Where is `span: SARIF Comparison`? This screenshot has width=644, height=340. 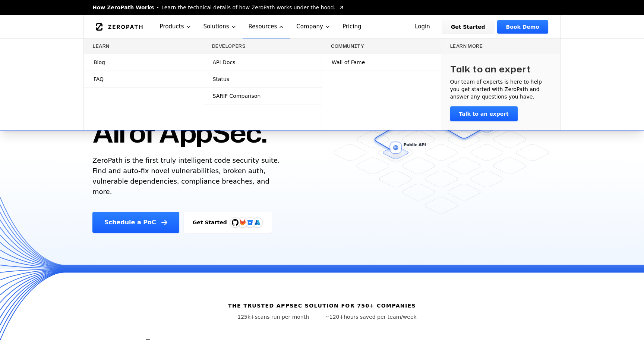
span: SARIF Comparison is located at coordinates (237, 96).